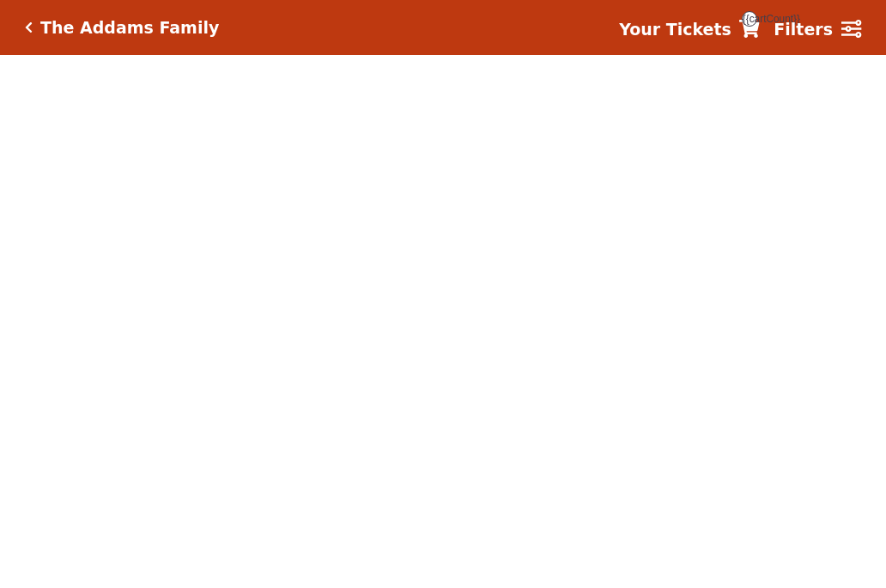  What do you see at coordinates (817, 29) in the screenshot?
I see `a: Filters` at bounding box center [817, 29].